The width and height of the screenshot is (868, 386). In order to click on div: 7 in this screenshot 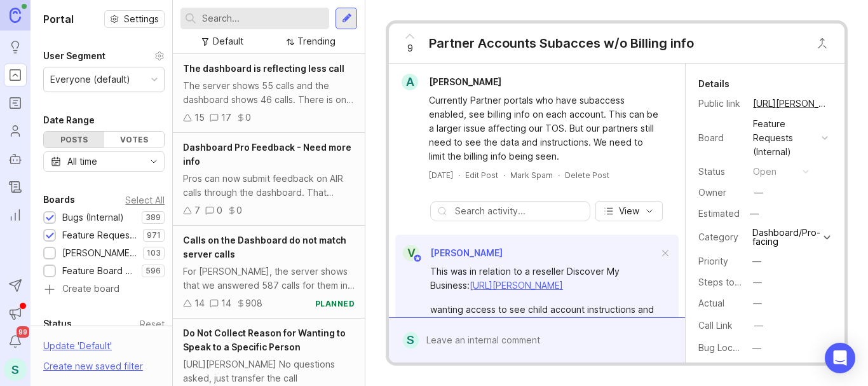, I will do `click(197, 211)`.